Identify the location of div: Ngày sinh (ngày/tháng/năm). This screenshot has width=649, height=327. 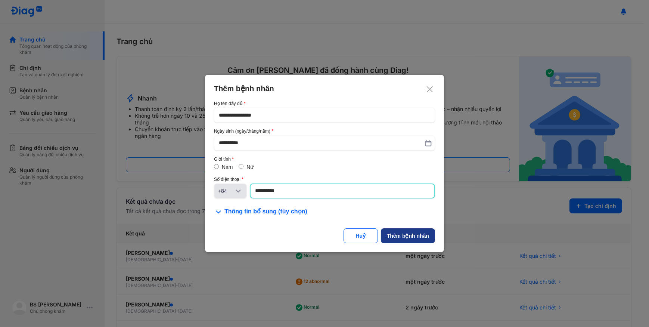
(324, 131).